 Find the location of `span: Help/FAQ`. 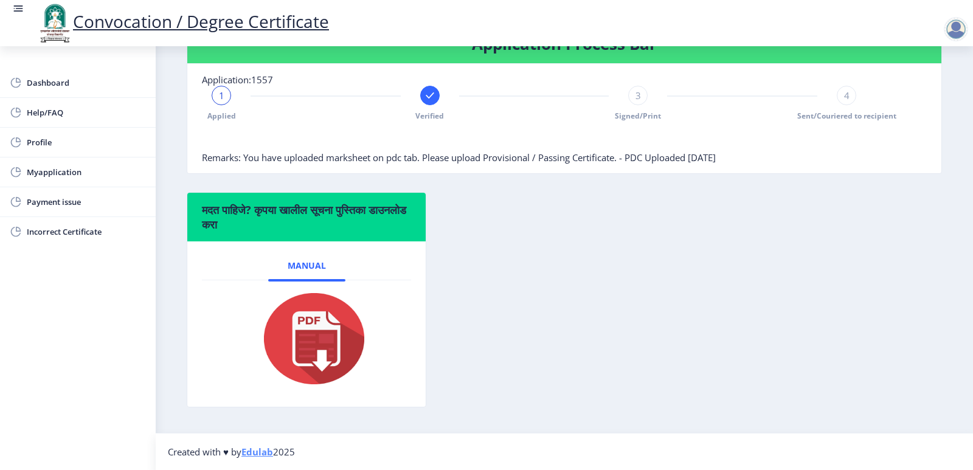

span: Help/FAQ is located at coordinates (86, 112).